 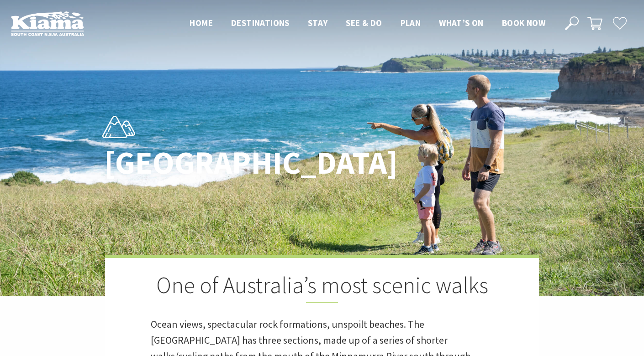 I want to click on span: What’s On, so click(x=461, y=23).